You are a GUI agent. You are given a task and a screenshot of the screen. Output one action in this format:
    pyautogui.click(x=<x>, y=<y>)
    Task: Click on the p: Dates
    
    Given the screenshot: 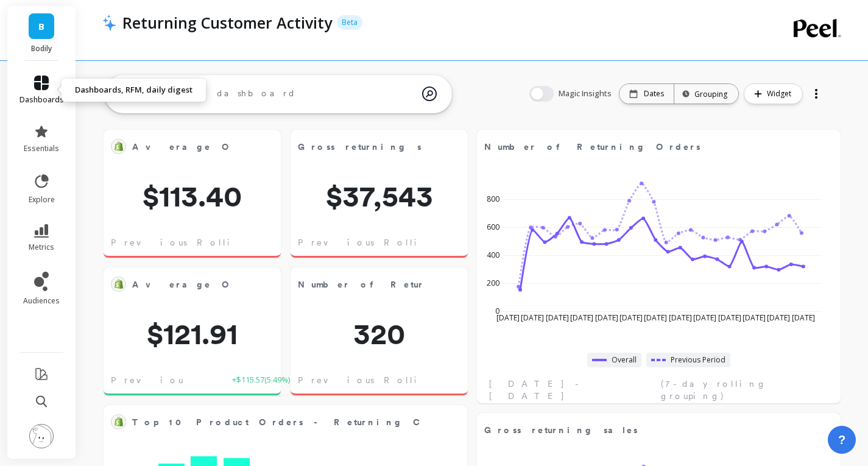 What is the action you would take?
    pyautogui.click(x=654, y=94)
    